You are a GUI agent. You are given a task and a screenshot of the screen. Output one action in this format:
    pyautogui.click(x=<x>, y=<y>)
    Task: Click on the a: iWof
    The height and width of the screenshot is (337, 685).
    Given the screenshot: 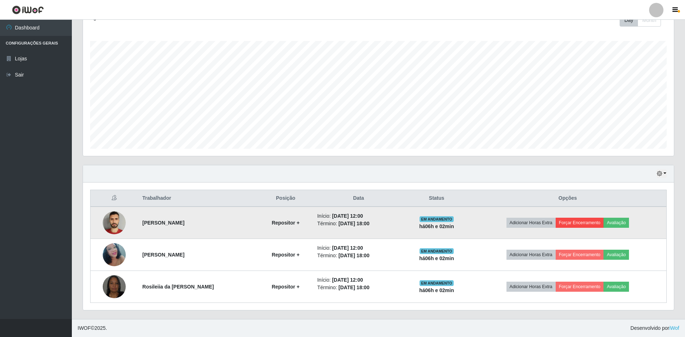 What is the action you would take?
    pyautogui.click(x=674, y=328)
    